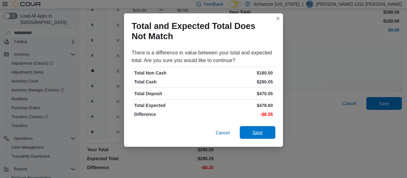 The width and height of the screenshot is (407, 178). What do you see at coordinates (239, 82) in the screenshot?
I see `p: $290.05` at bounding box center [239, 82].